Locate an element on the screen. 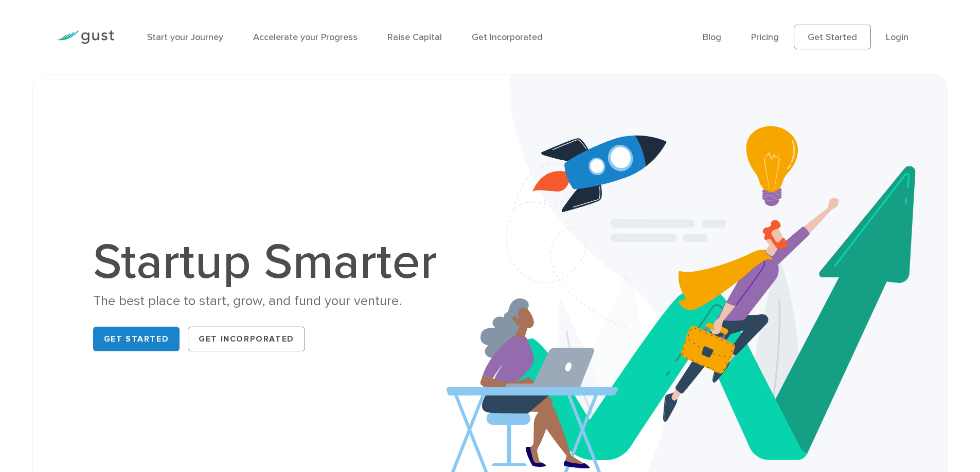 This screenshot has height=472, width=980. img: Gust Logo is located at coordinates (85, 37).